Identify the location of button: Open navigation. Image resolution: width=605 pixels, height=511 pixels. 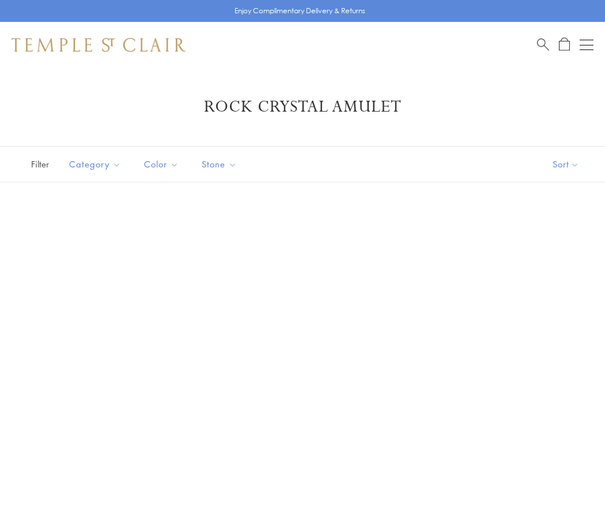
(586, 45).